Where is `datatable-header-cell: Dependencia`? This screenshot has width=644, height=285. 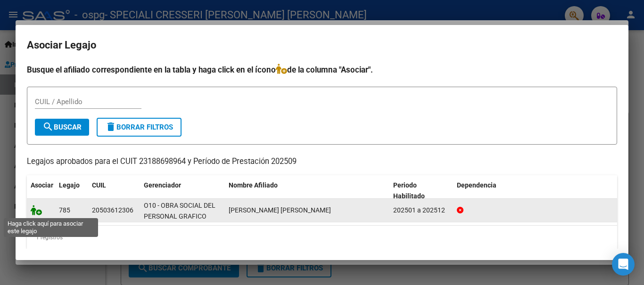
datatable-header-cell: Dependencia is located at coordinates (535, 191).